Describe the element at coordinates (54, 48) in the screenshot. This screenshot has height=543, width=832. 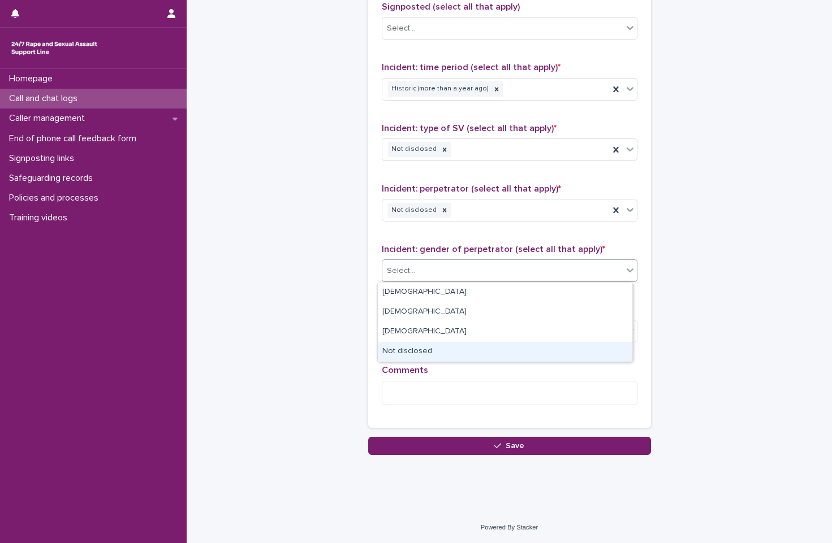
I see `img: rhQMoQhaT3yELyF149Cw` at that location.